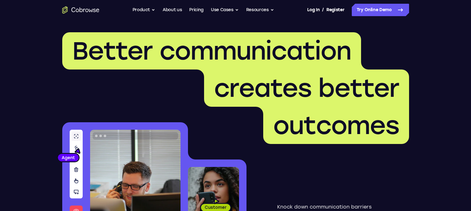  I want to click on span: outcomes, so click(336, 125).